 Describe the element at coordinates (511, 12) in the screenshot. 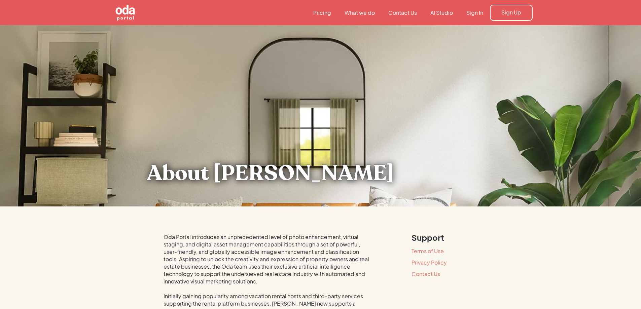

I see `div: Sign Up` at that location.